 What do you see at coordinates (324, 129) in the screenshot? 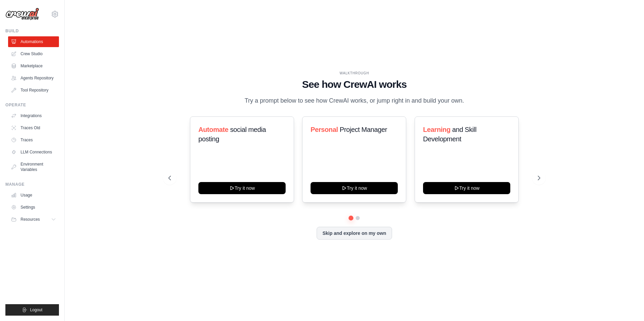
I see `span: Personal` at bounding box center [324, 129].